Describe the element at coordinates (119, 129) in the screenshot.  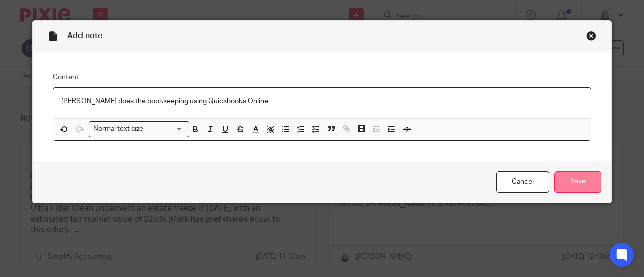
I see `span: Normal text size` at that location.